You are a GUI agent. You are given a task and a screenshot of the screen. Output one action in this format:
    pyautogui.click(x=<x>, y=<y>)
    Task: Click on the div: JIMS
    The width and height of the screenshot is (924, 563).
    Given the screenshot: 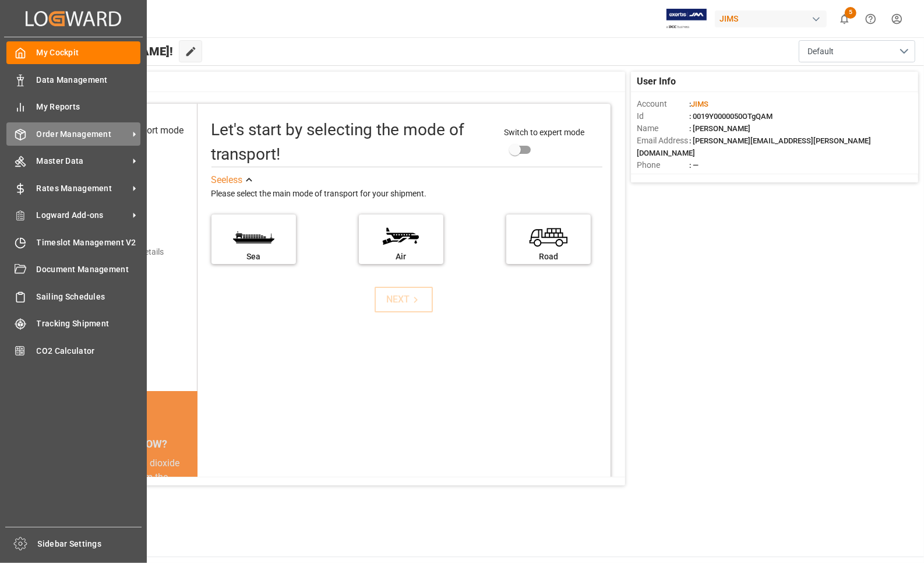 What is the action you would take?
    pyautogui.click(x=771, y=19)
    